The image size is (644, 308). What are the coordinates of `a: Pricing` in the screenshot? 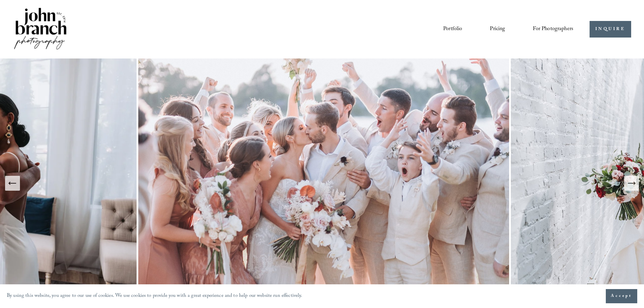 It's located at (497, 29).